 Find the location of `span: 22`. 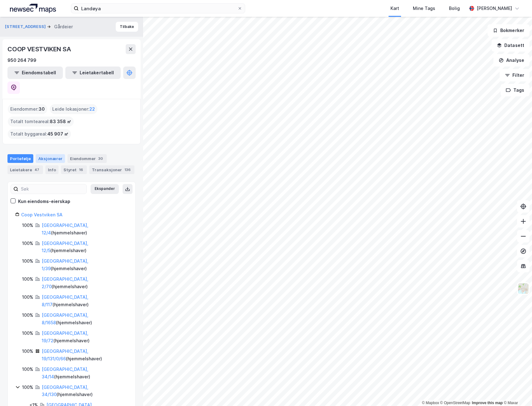

span: 22 is located at coordinates (92, 109).